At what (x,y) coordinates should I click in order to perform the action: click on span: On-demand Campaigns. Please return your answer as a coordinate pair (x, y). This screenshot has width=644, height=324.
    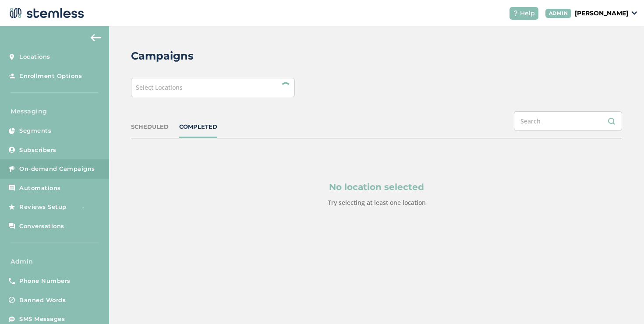
    Looking at the image, I should click on (57, 169).